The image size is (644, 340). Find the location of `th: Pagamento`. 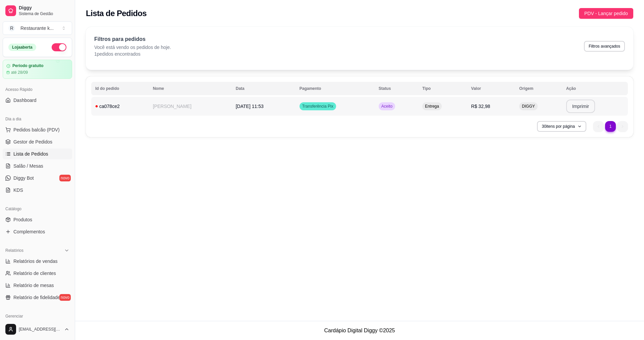

th: Pagamento is located at coordinates (335, 88).